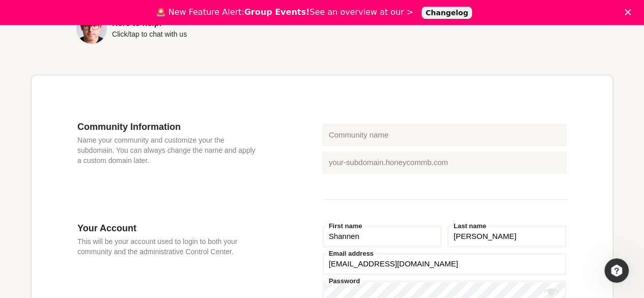 The image size is (644, 298). I want to click on a: Here to help!Click/tap to chat with us, so click(188, 28).